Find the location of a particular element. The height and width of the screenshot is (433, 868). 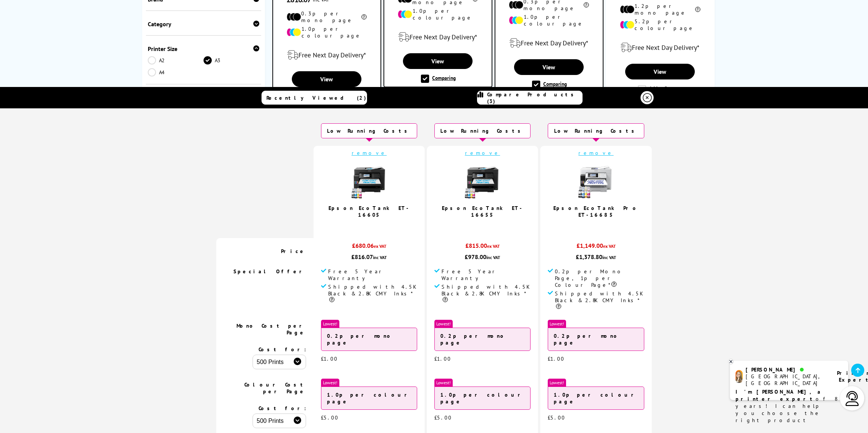

span: / 5 is located at coordinates (376, 226).